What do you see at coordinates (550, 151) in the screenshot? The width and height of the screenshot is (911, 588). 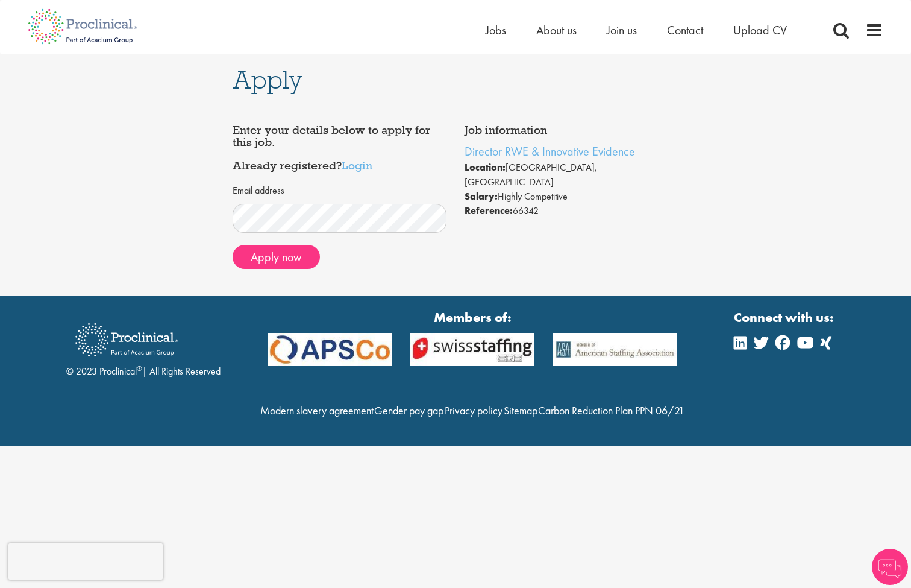 I see `a: Director RWE & Innovative Evidence` at bounding box center [550, 151].